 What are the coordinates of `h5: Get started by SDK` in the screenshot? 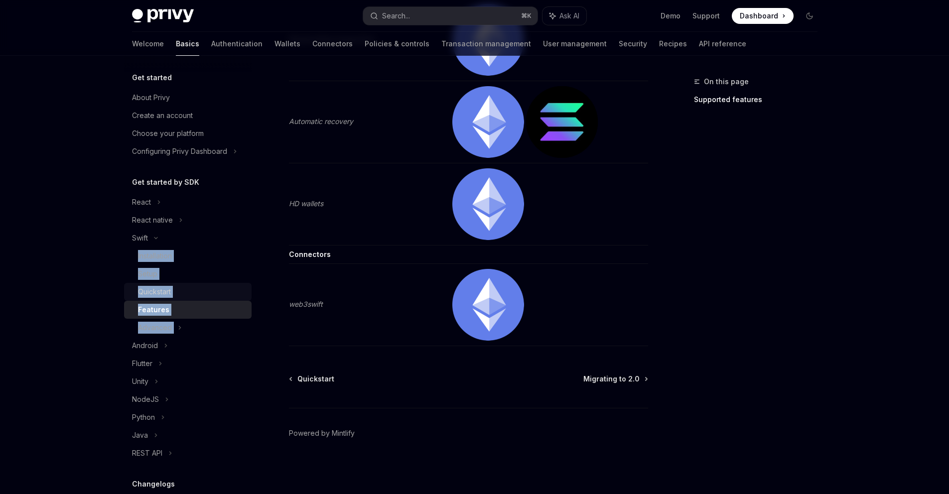 It's located at (165, 182).